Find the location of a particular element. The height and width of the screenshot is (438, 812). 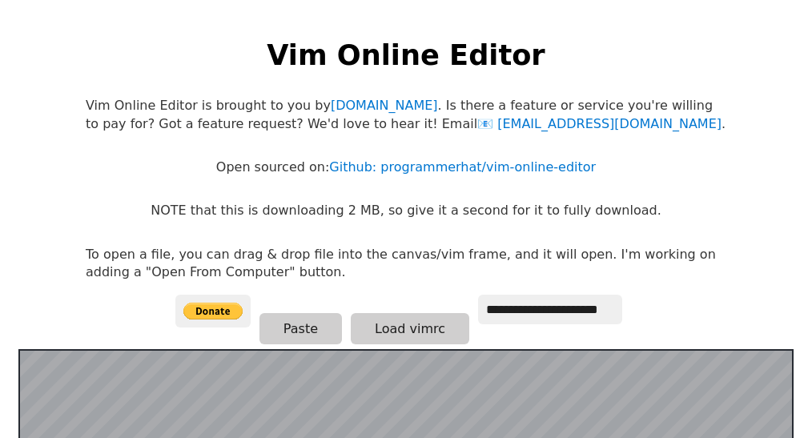

p: Open sourced on: is located at coordinates (406, 167).